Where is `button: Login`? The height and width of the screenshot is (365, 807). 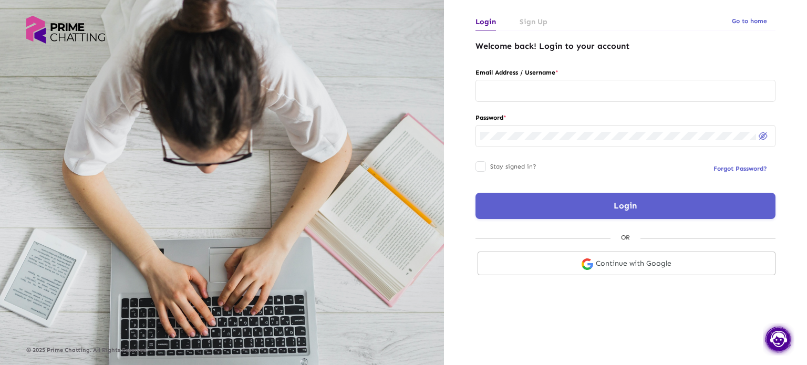
button: Login is located at coordinates (625, 206).